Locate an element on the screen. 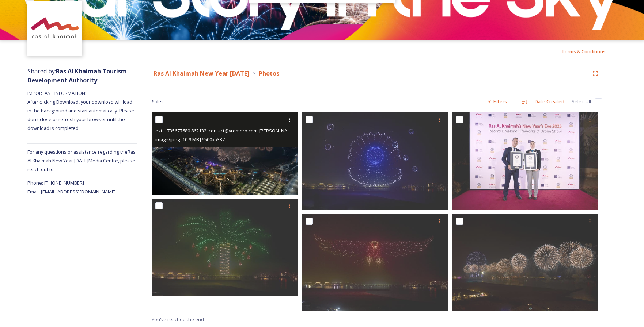 The image size is (644, 327). img: ext_1735677680.862132_contact@vromero.com-victor romero rixos3 copy.jpg is located at coordinates (225, 153).